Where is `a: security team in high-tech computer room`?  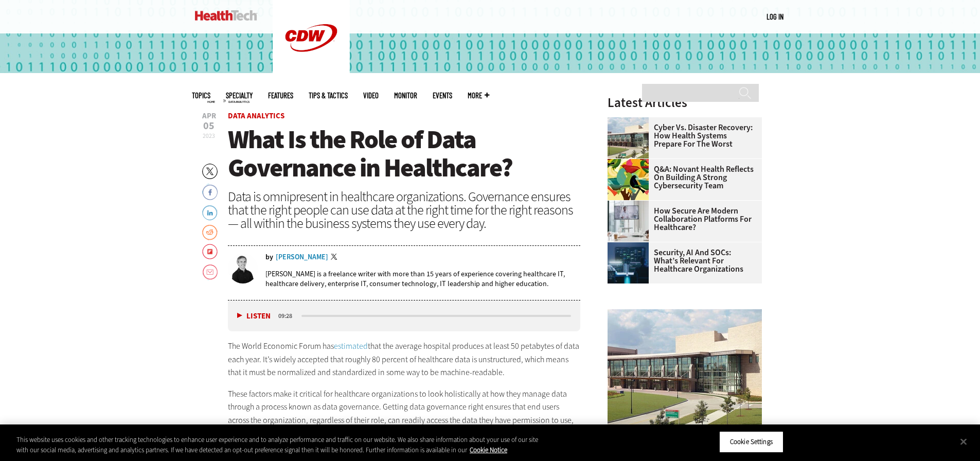 a: security team in high-tech computer room is located at coordinates (630, 246).